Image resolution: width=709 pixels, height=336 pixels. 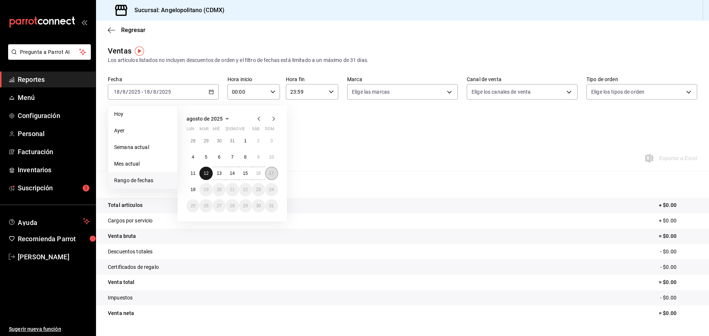 What do you see at coordinates (122, 236) in the screenshot?
I see `p: Venta bruta` at bounding box center [122, 236].